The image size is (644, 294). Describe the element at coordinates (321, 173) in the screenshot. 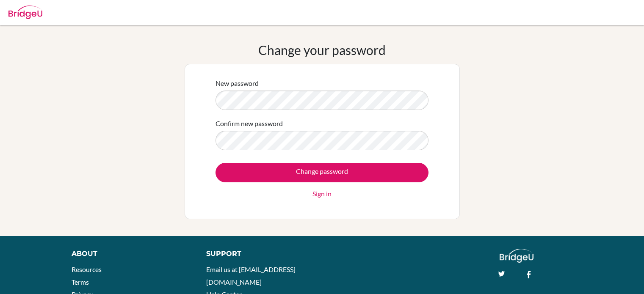

I see `input: Change password` at that location.